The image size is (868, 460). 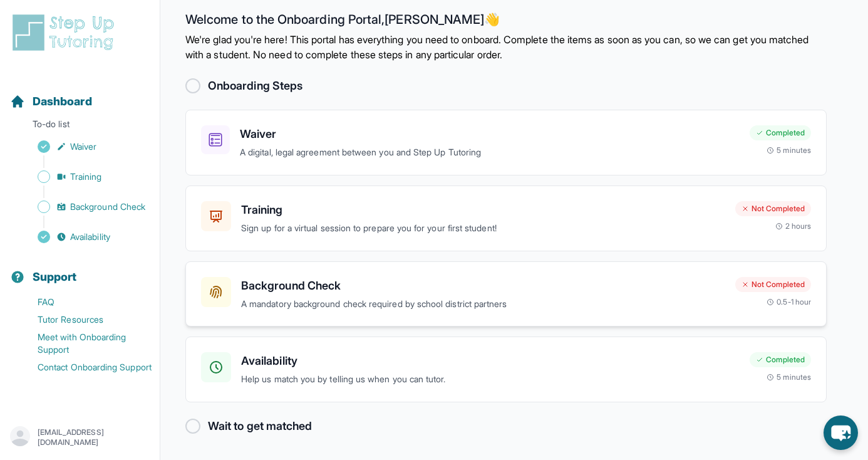 I want to click on a: Training, so click(x=84, y=177).